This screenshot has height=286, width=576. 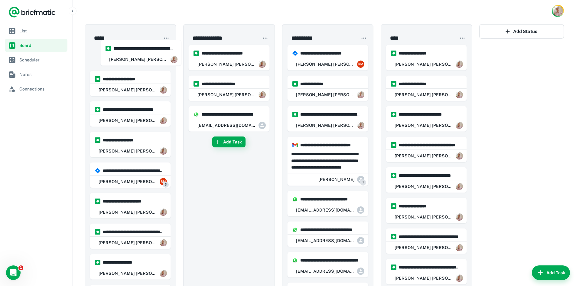 What do you see at coordinates (32, 12) in the screenshot?
I see `a: Logo` at bounding box center [32, 12].